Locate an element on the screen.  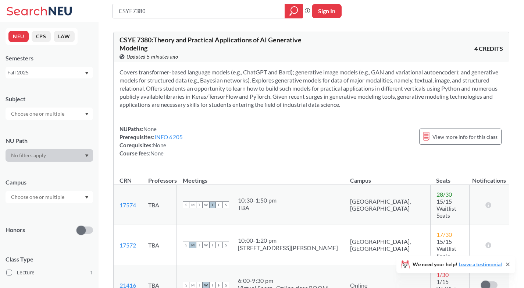
a: 17572 is located at coordinates (128, 245).